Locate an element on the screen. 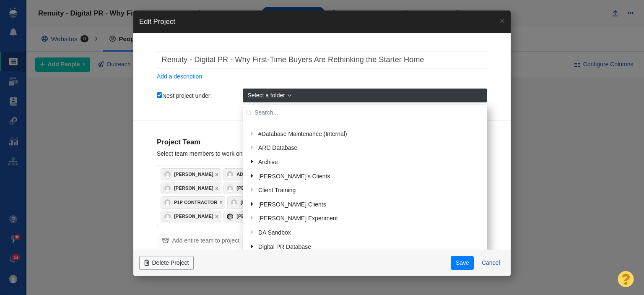 This screenshot has height=295, width=644. label: Nest project under: is located at coordinates (184, 96).